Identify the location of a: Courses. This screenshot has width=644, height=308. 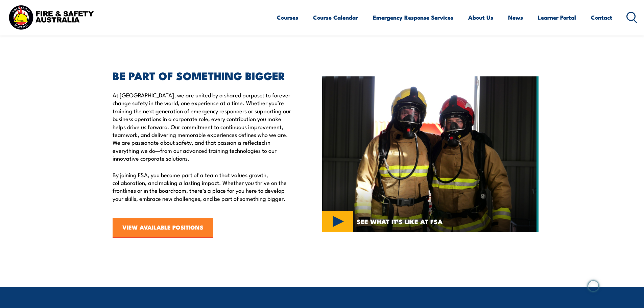
(287, 17).